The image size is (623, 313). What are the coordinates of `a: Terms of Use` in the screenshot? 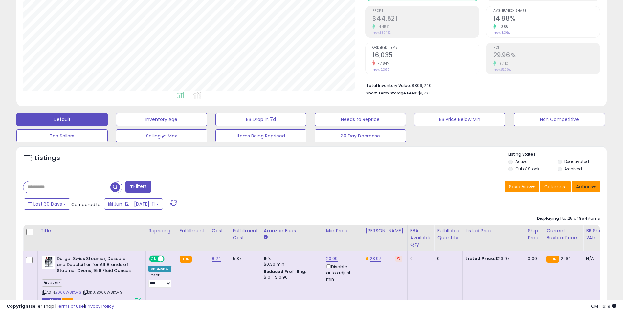 It's located at (70, 306).